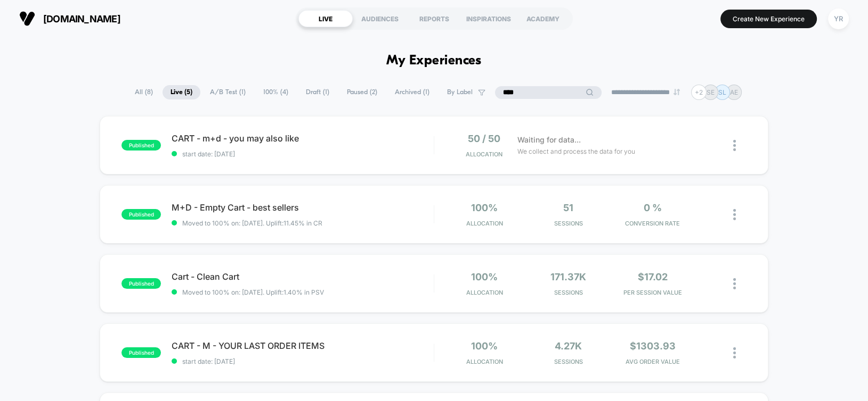 The width and height of the screenshot is (868, 401). Describe the element at coordinates (548, 140) in the screenshot. I see `span: Waiting for data...` at that location.